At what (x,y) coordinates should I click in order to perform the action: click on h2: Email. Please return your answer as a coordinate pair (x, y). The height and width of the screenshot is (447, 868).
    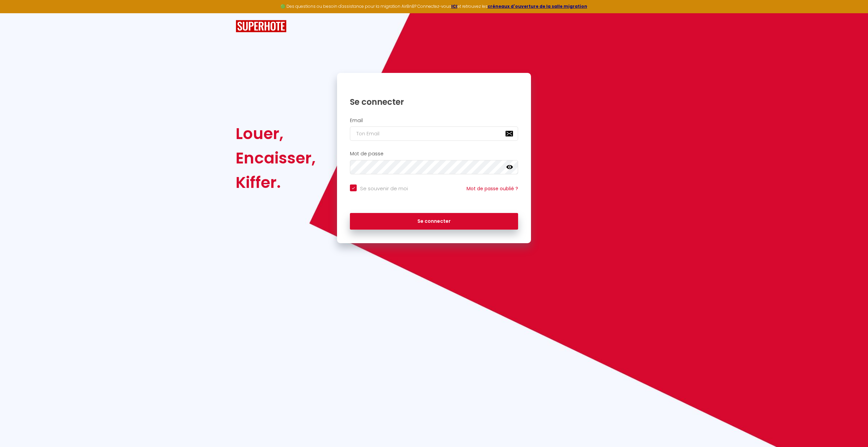
    Looking at the image, I should click on (434, 120).